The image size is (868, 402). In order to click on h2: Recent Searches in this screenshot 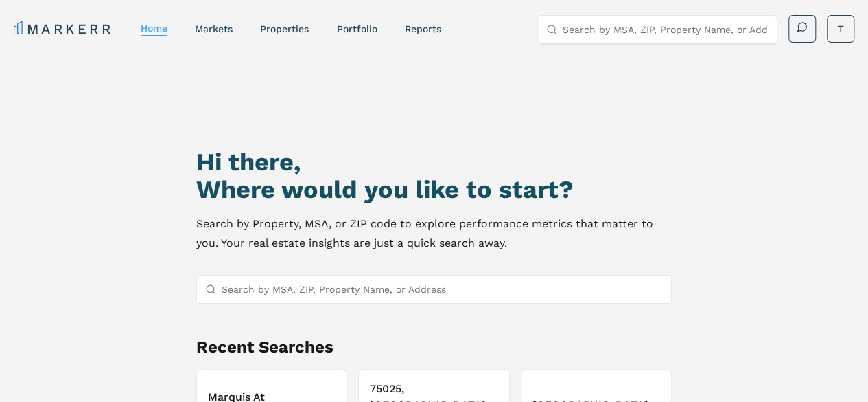, I will do `click(434, 347)`.